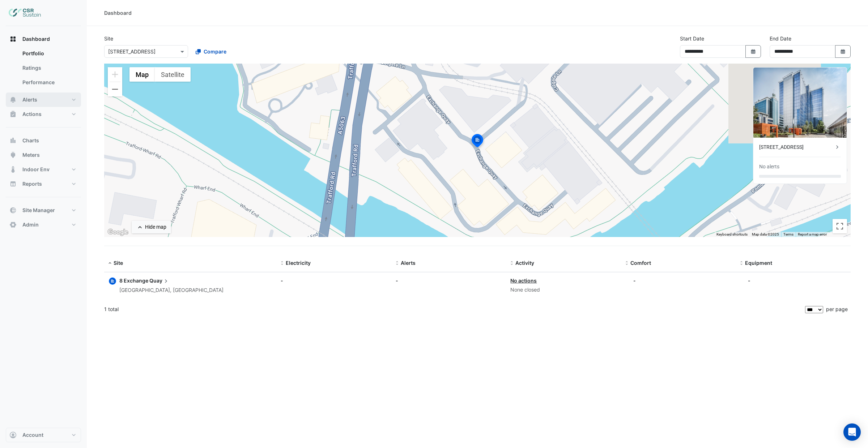 The image size is (868, 448). Describe the element at coordinates (172, 74) in the screenshot. I see `button: Show satellite imagery` at that location.